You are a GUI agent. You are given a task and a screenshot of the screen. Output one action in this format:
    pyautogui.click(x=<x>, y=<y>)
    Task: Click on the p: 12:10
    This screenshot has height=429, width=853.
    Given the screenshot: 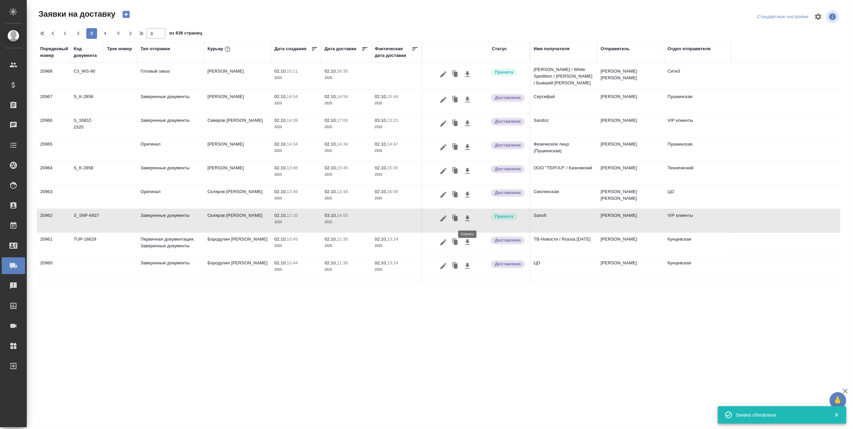 What is the action you would take?
    pyautogui.click(x=292, y=215)
    